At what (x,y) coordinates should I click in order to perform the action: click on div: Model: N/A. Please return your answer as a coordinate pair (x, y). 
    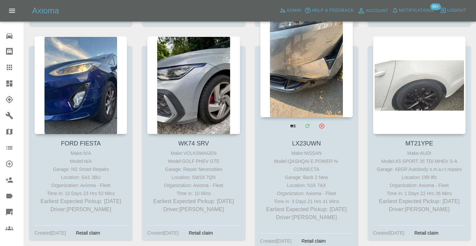
    Looking at the image, I should click on (81, 161).